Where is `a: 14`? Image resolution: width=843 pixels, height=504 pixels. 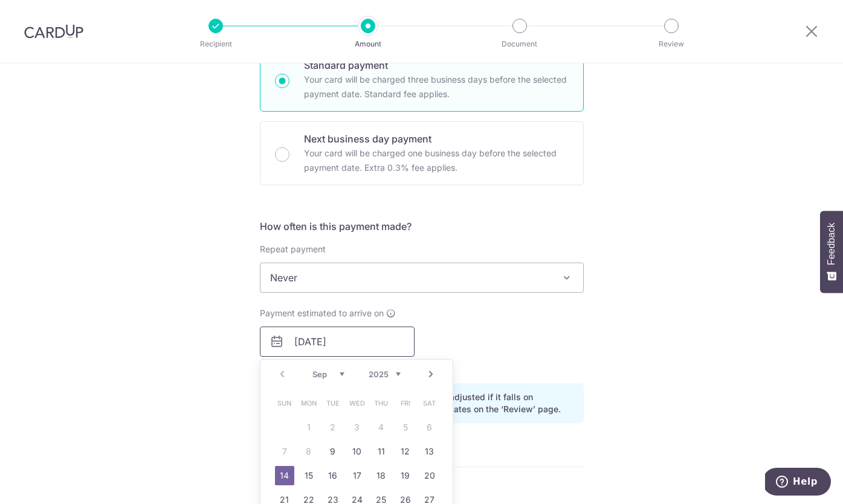
a: 14 is located at coordinates (285, 476).